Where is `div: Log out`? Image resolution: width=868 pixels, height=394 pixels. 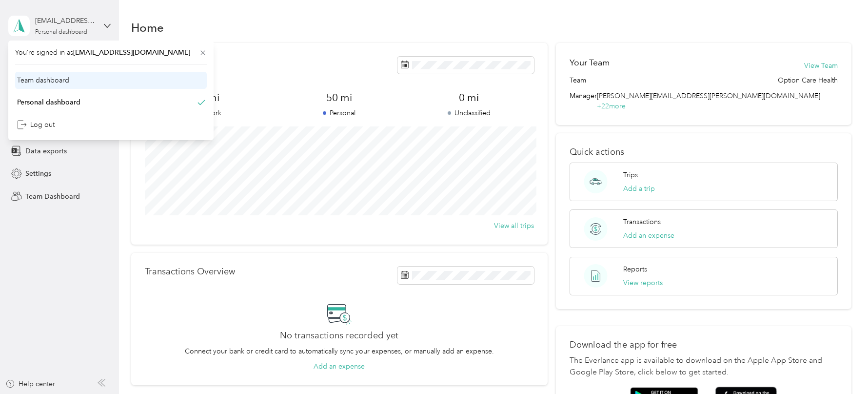 div: Log out is located at coordinates (35, 125).